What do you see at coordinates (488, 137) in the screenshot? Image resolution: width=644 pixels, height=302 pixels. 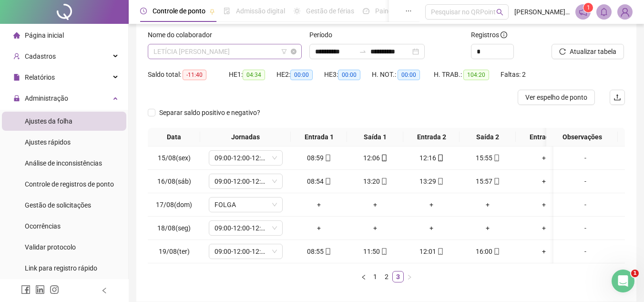 I see `th: Saída 2` at bounding box center [488, 137].